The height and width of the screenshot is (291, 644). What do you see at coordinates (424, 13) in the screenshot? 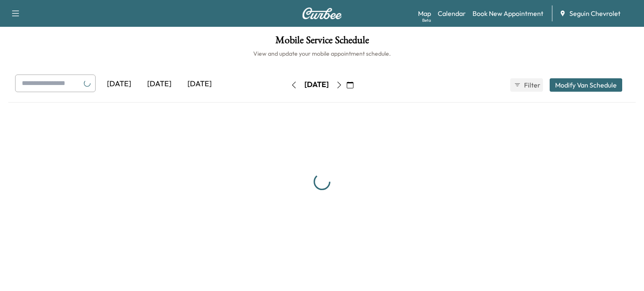
I see `a: MapBeta` at bounding box center [424, 13].